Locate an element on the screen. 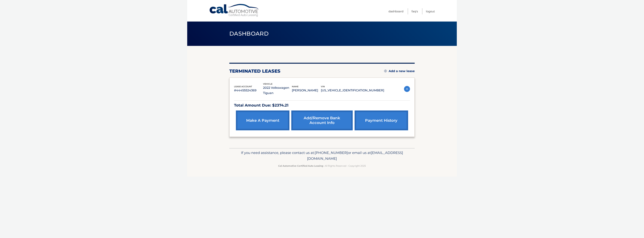 The image size is (644, 238). h2: terminated leases is located at coordinates (255, 71).